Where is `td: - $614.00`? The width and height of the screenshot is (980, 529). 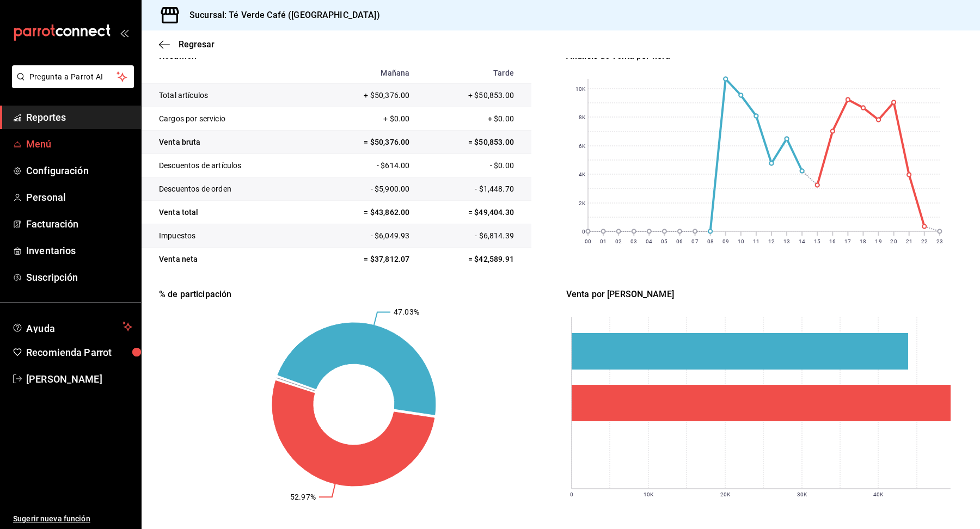
td: - $614.00 is located at coordinates (367, 165).